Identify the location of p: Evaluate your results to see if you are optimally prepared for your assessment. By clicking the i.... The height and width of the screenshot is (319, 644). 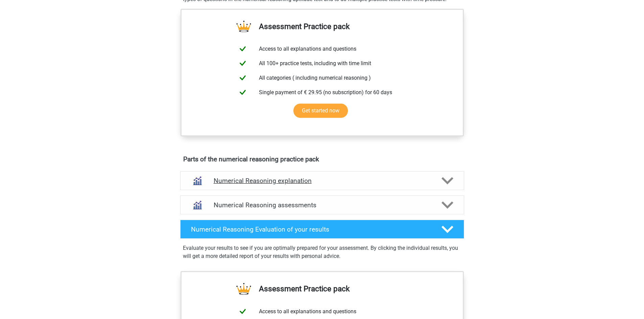
(322, 252).